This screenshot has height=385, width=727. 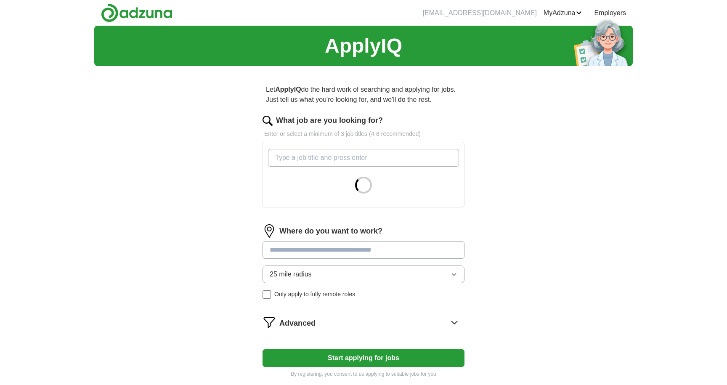 What do you see at coordinates (610, 13) in the screenshot?
I see `a: Employers` at bounding box center [610, 13].